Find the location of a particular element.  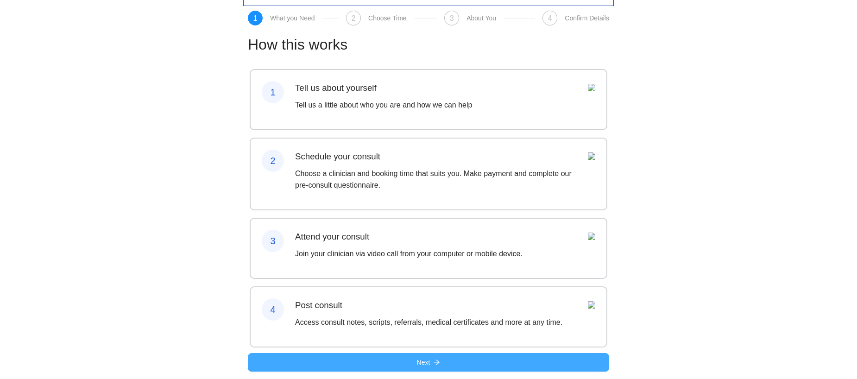

h3: Attend your consult is located at coordinates (408, 236).